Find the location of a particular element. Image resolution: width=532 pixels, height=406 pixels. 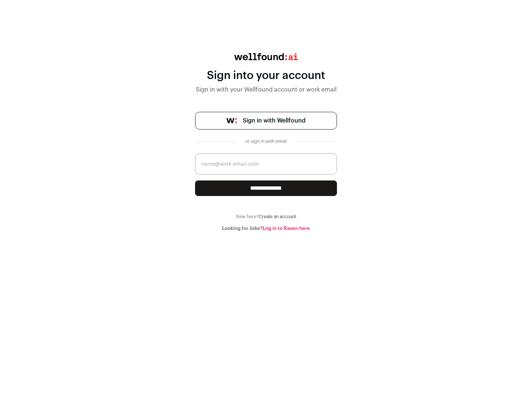

div: Sign into your account is located at coordinates (266, 76).